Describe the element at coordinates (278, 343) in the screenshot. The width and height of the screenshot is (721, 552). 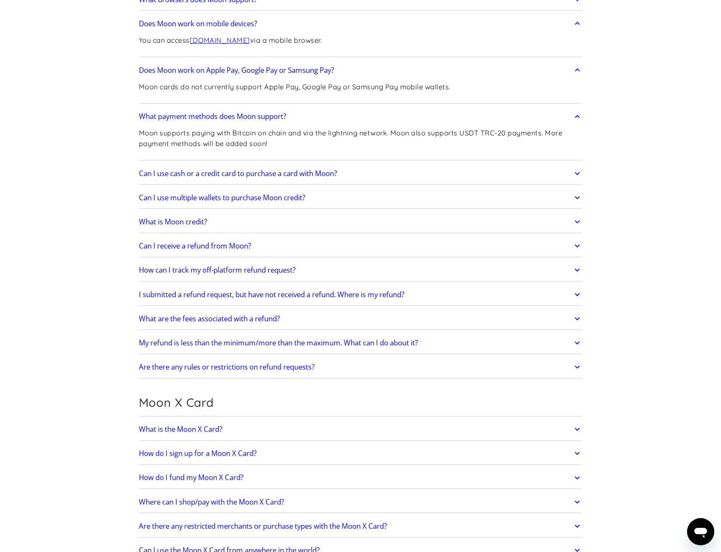
I see `h2: My refund is less than the minimum/more than the maximum. What can I do about it?` at that location.